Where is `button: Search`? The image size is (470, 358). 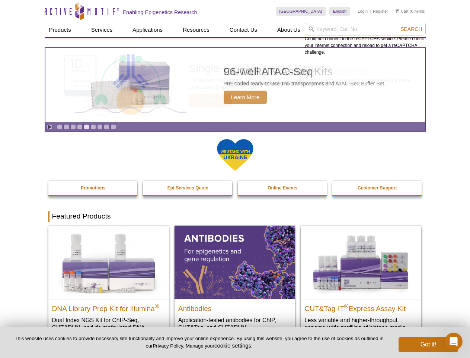
button: Search is located at coordinates (412, 29).